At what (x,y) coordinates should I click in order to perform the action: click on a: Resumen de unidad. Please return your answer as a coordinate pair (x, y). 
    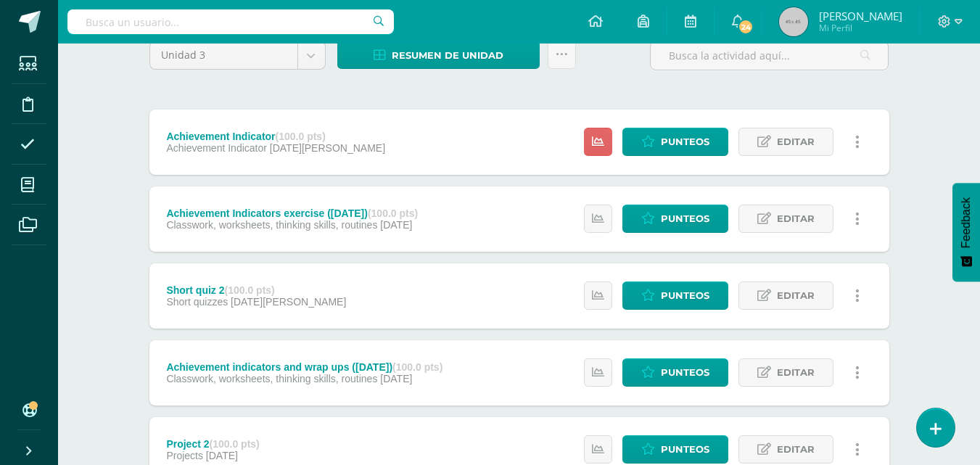
    Looking at the image, I should click on (438, 55).